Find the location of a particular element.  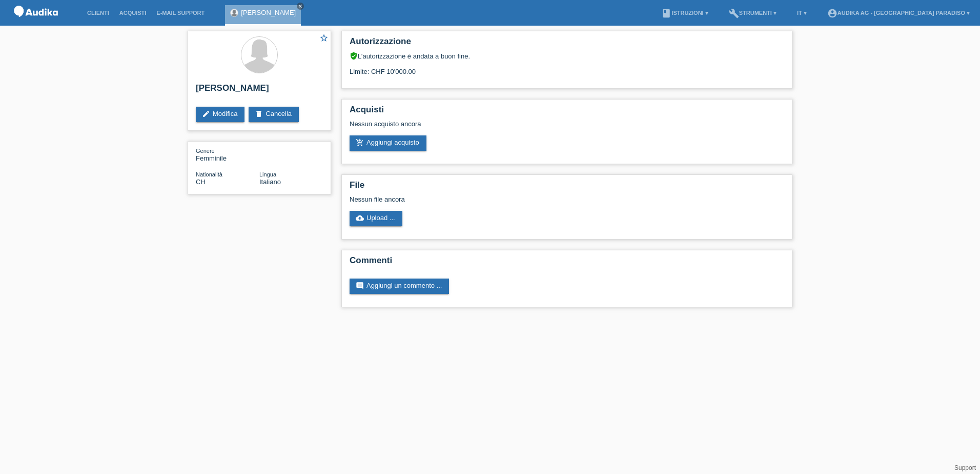

i: star_border is located at coordinates (324, 38).